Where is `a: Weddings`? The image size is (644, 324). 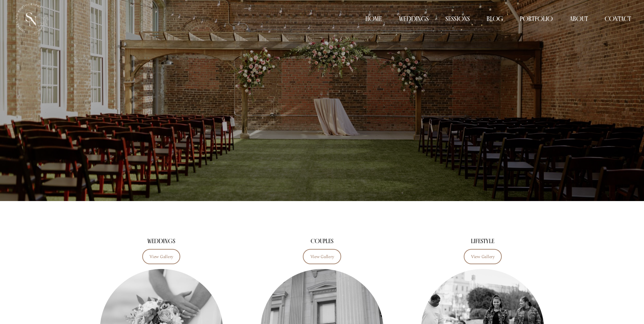
a: Weddings is located at coordinates (414, 18).